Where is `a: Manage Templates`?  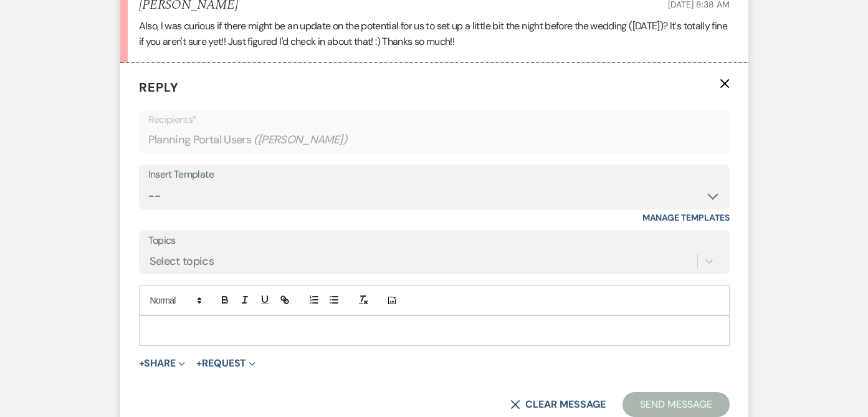 a: Manage Templates is located at coordinates (686, 217).